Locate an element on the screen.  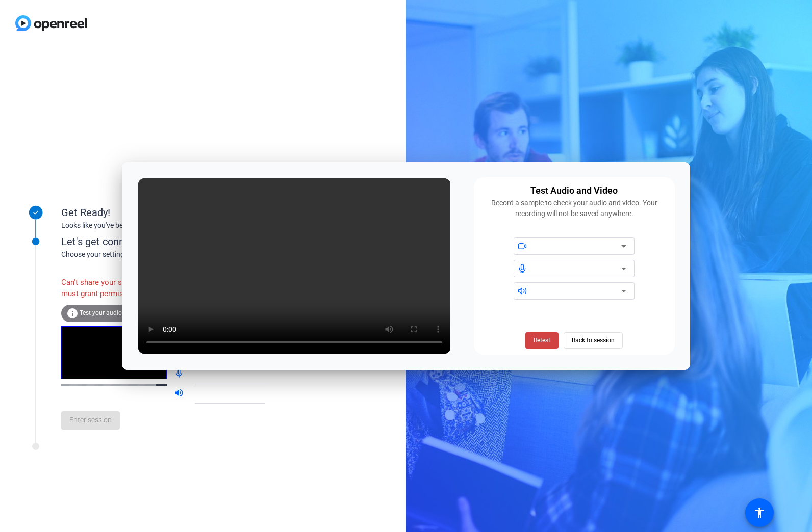
div: Choose your settings is located at coordinates (173, 254).